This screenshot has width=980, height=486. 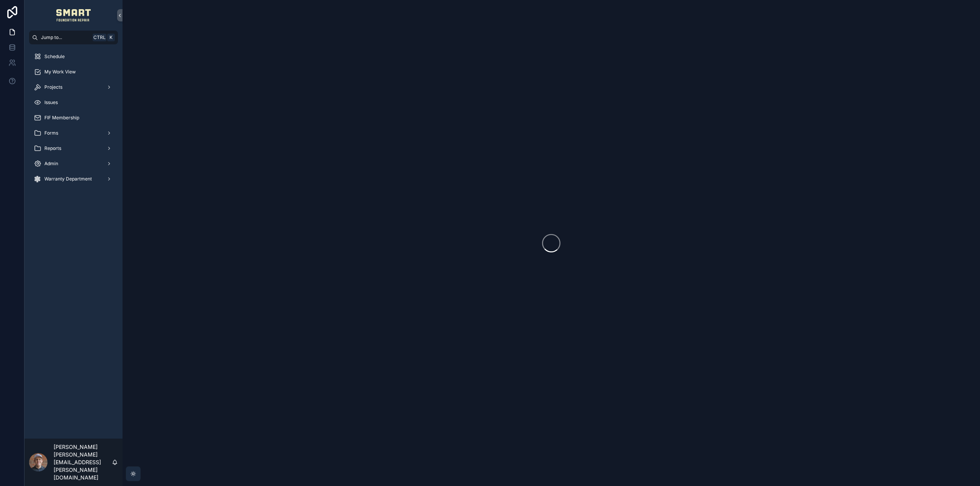 What do you see at coordinates (51, 133) in the screenshot?
I see `span: Forms` at bounding box center [51, 133].